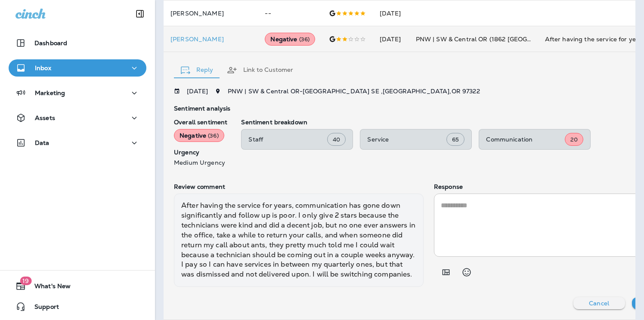 This screenshot has height=320, width=644. Describe the element at coordinates (77, 142) in the screenshot. I see `button: Data` at that location.